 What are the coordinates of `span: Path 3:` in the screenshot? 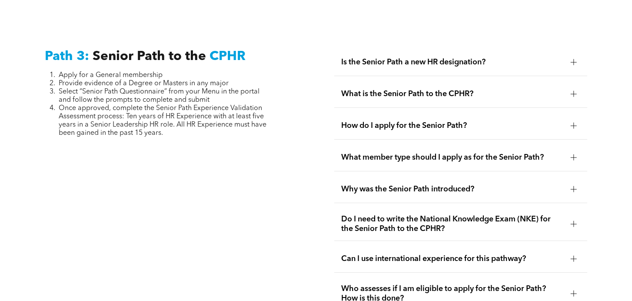 It's located at (67, 57).